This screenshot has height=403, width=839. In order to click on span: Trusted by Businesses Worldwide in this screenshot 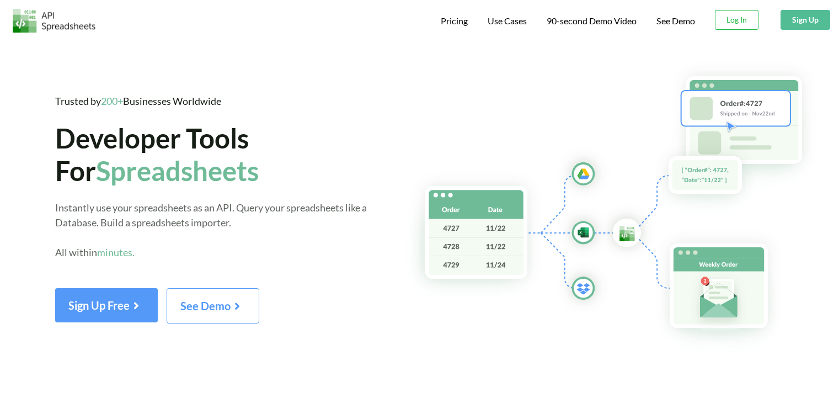, I will do `click(138, 101)`.